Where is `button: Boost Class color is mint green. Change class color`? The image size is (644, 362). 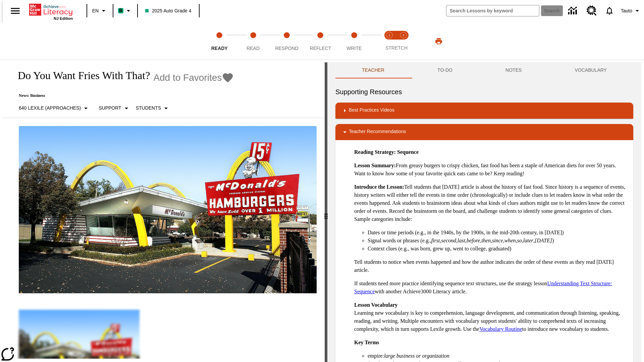
button: Boost Class color is mint green. Change class color is located at coordinates (125, 11).